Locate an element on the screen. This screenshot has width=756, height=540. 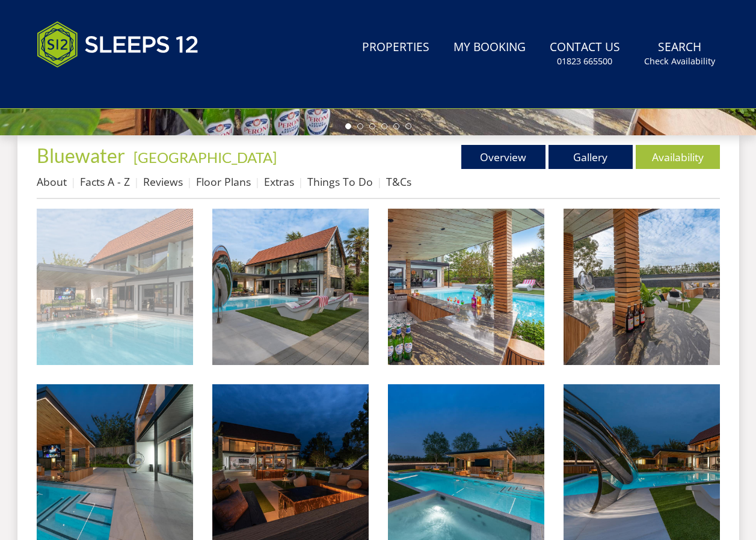
a: Availability is located at coordinates (677, 157).